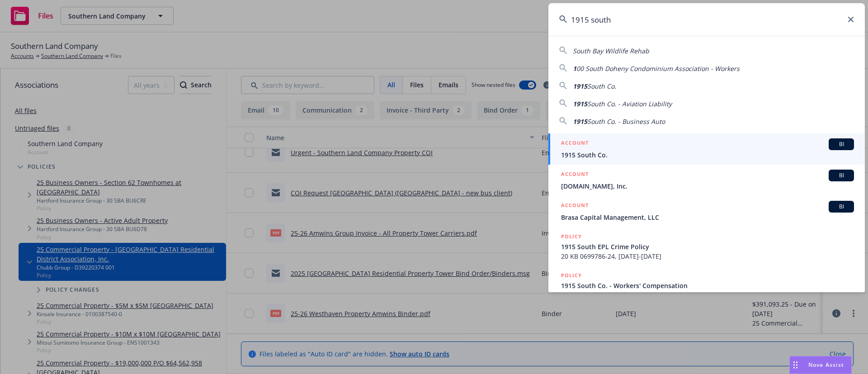  What do you see at coordinates (611, 51) in the screenshot?
I see `span: South Bay Wildlife Rehab` at bounding box center [611, 51].